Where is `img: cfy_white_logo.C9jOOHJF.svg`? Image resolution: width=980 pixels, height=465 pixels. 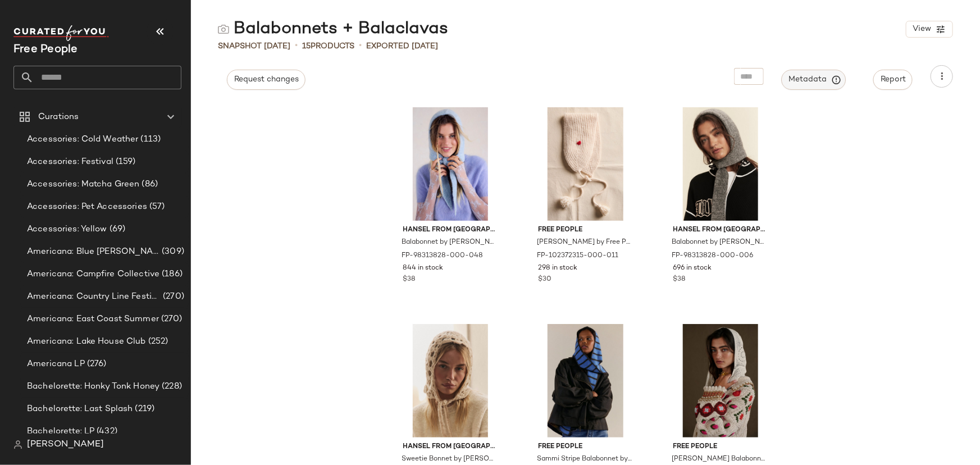
img: cfy_white_logo.C9jOOHJF.svg is located at coordinates (61, 33).